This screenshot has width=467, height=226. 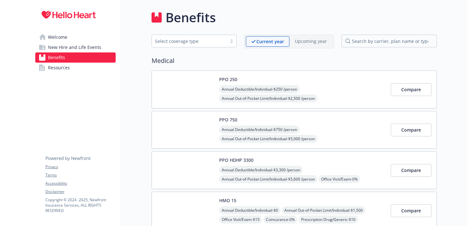 I want to click on h2: Medical, so click(x=294, y=61).